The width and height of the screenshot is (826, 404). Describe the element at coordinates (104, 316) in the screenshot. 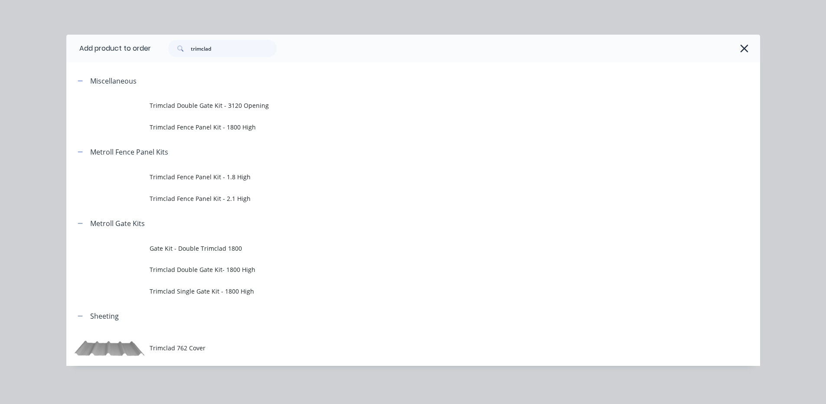

I see `div: Sheeting` at that location.